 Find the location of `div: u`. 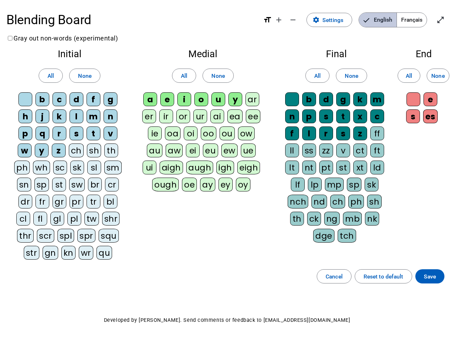

div: u is located at coordinates (218, 99).